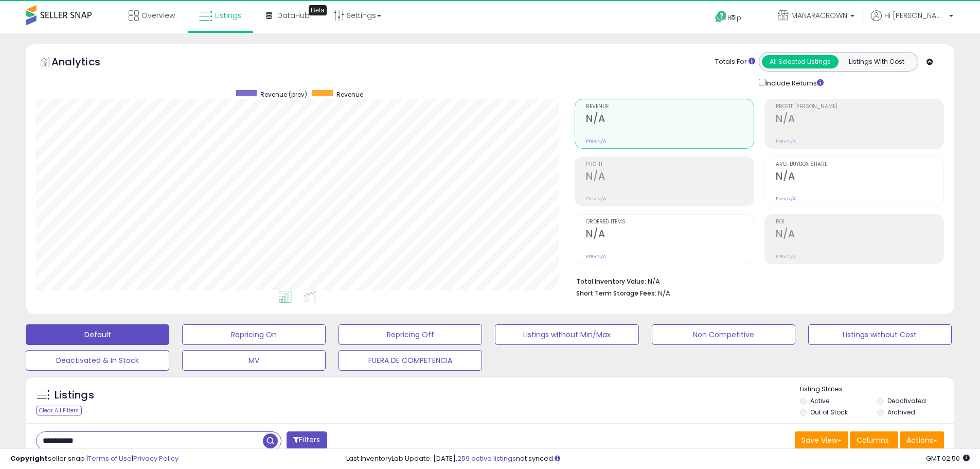 The width and height of the screenshot is (980, 469). What do you see at coordinates (293, 15) in the screenshot?
I see `span: DataHub` at bounding box center [293, 15].